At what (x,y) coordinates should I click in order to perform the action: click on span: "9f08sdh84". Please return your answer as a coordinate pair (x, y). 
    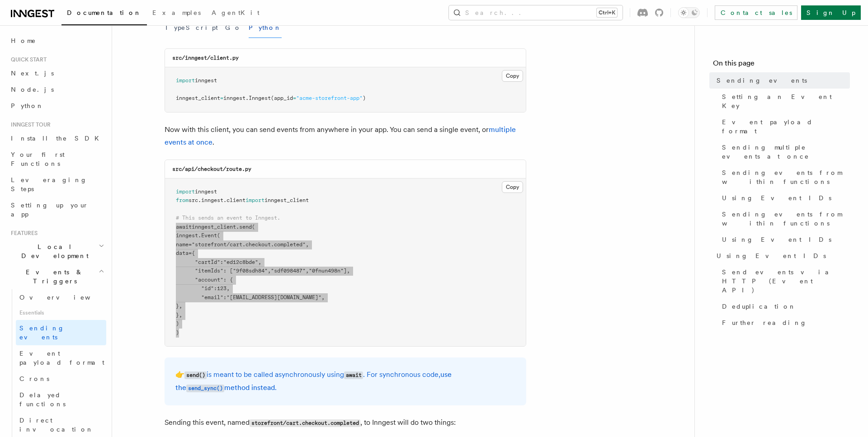
    Looking at the image, I should click on (250, 271).